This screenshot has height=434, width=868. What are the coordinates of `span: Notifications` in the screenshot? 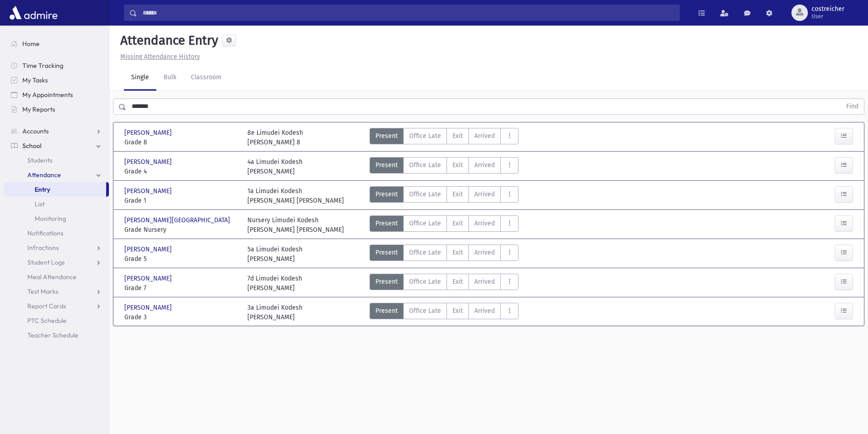 It's located at (45, 233).